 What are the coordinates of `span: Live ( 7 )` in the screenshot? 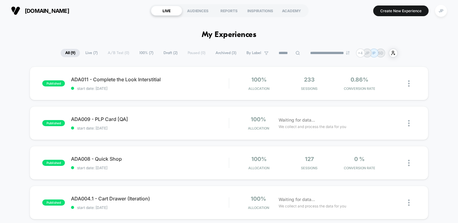 It's located at (92, 53).